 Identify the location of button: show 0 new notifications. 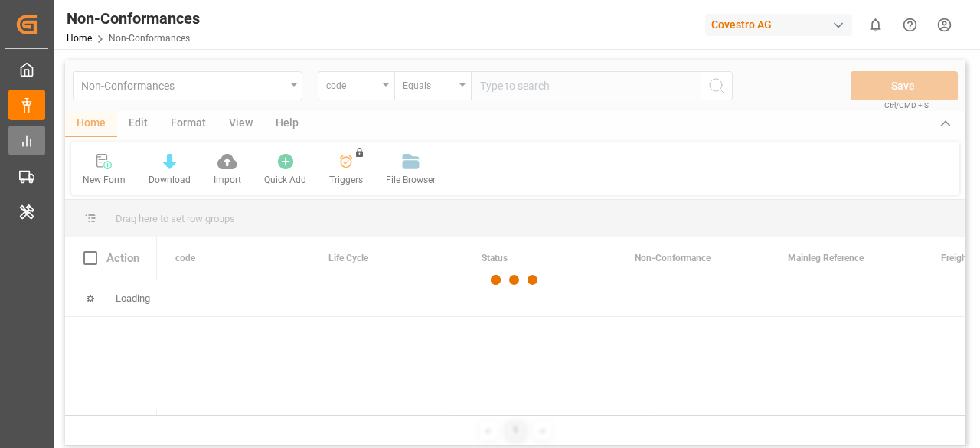
(875, 25).